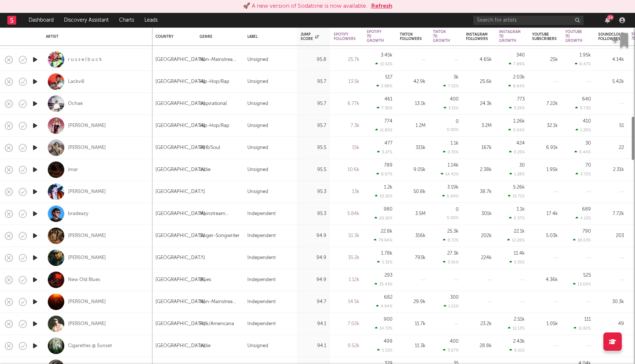  Describe the element at coordinates (314, 104) in the screenshot. I see `div: 95.7` at that location.